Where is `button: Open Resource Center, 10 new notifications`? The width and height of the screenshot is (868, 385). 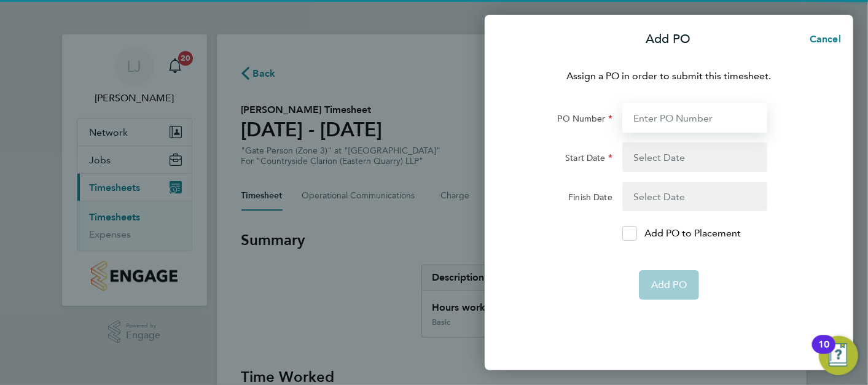 button: Open Resource Center, 10 new notifications is located at coordinates (838, 355).